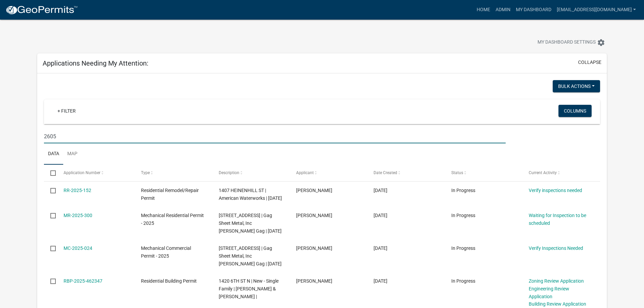 This screenshot has height=308, width=644. Describe the element at coordinates (170, 194) in the screenshot. I see `span: Residential Remodel/Repair Permit` at that location.